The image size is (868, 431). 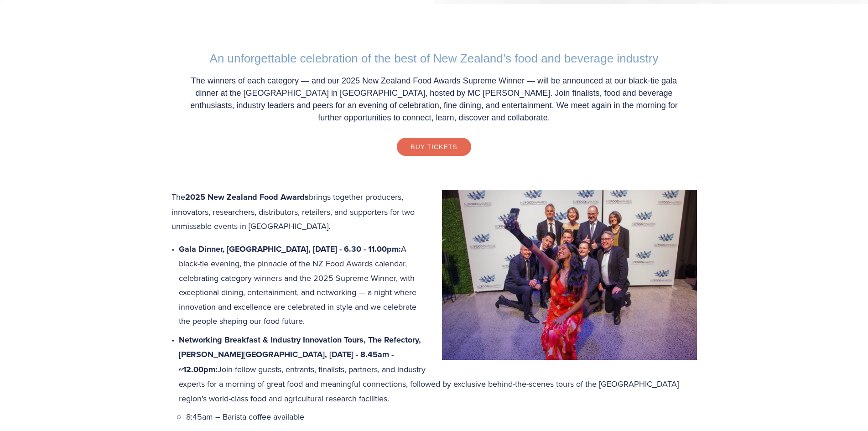 What do you see at coordinates (434, 99) in the screenshot?
I see `p: The winners of each category — and our 2025 New Zealand Food Awards Supreme Winner — will be anno...` at bounding box center [434, 99].